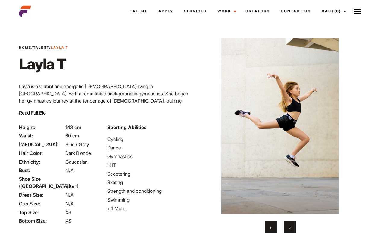 This screenshot has width=384, height=234. I want to click on li: Scootering, so click(147, 174).